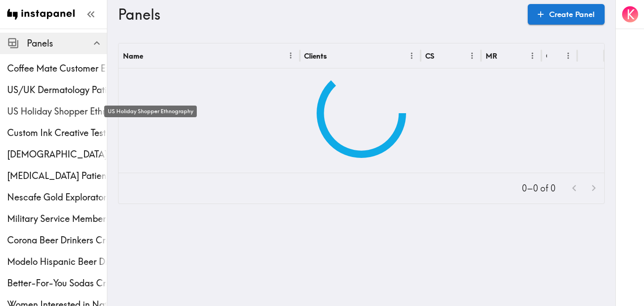  What do you see at coordinates (57, 240) in the screenshot?
I see `span: Corona Beer Drinkers Creative Testing` at bounding box center [57, 240].